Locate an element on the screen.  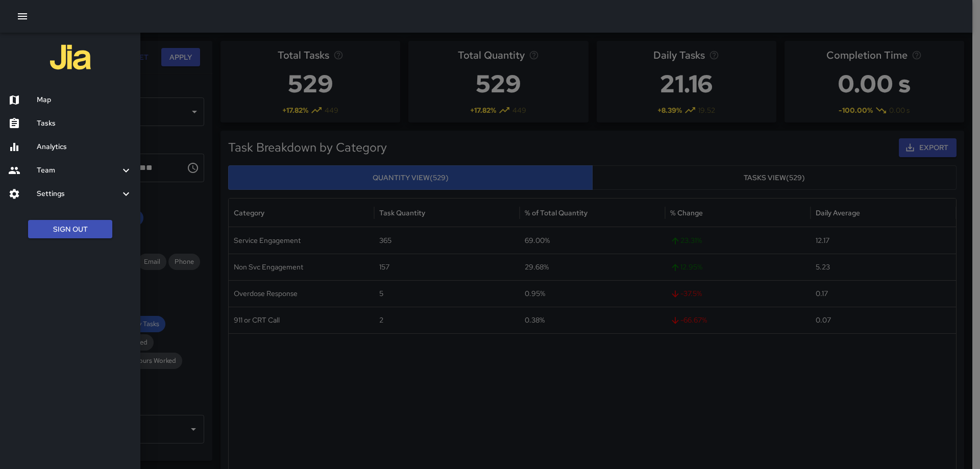
h6: Settings is located at coordinates (78, 194).